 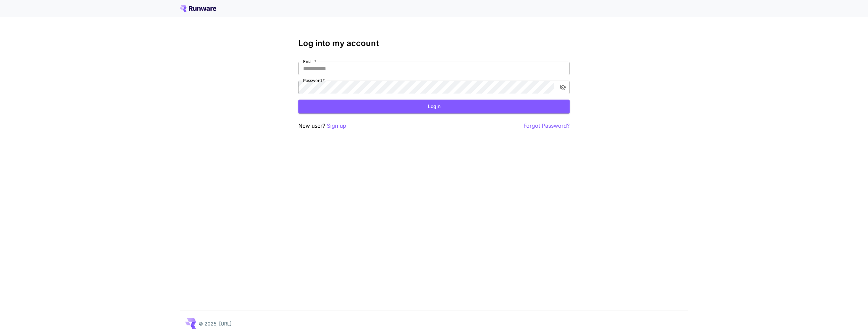 I want to click on button: Forgot Password?, so click(x=547, y=126).